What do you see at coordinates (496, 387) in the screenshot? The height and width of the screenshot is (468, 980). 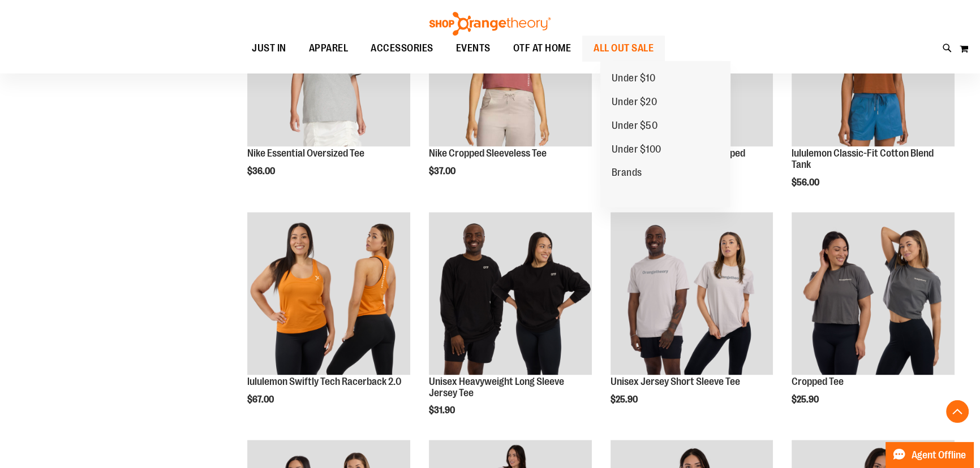 I see `a: Unisex Heavyweight Long Sleeve Jersey Tee` at bounding box center [496, 387].